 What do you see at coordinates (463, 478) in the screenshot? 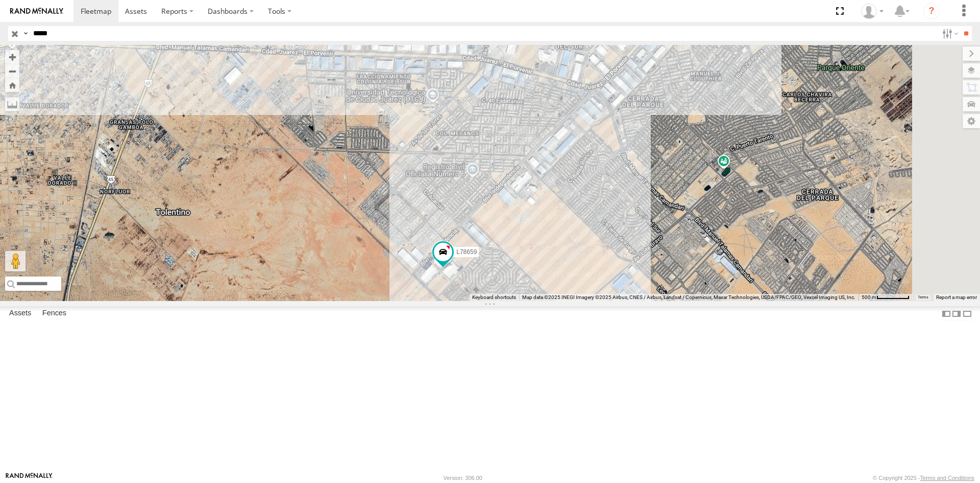
I see `div: Version: 306.00` at bounding box center [463, 478].